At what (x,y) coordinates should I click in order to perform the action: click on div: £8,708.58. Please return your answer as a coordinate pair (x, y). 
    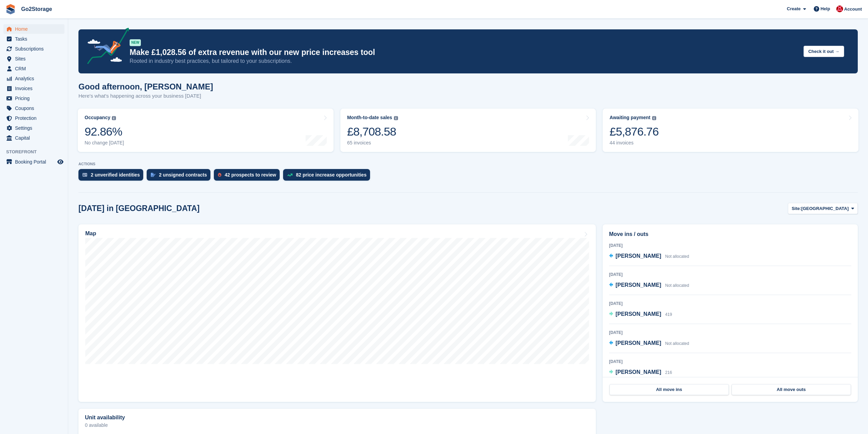
    Looking at the image, I should click on (372, 132).